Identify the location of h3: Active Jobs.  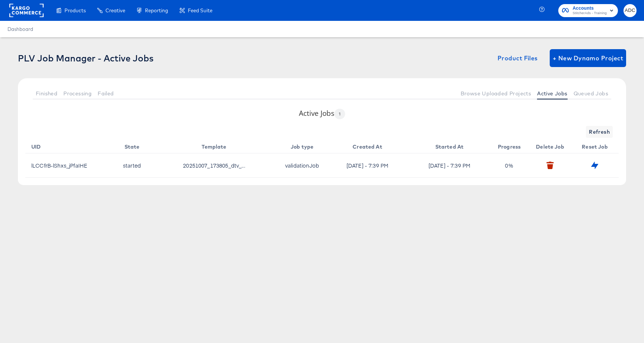
(322, 114).